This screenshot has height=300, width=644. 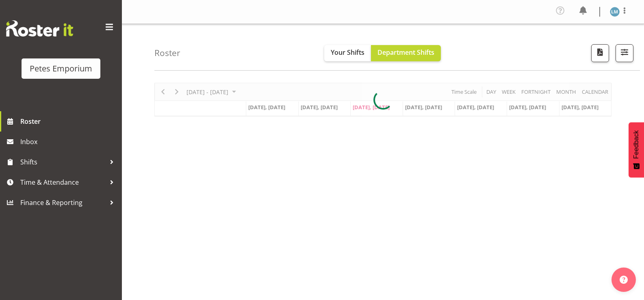 What do you see at coordinates (406, 53) in the screenshot?
I see `span: Department Shifts` at bounding box center [406, 53].